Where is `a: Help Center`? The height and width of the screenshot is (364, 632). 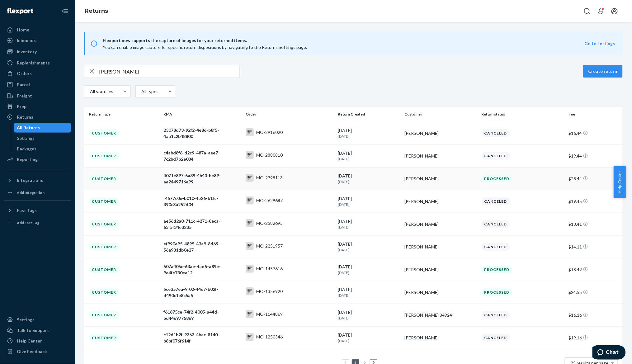
a: Help Center is located at coordinates (37, 341).